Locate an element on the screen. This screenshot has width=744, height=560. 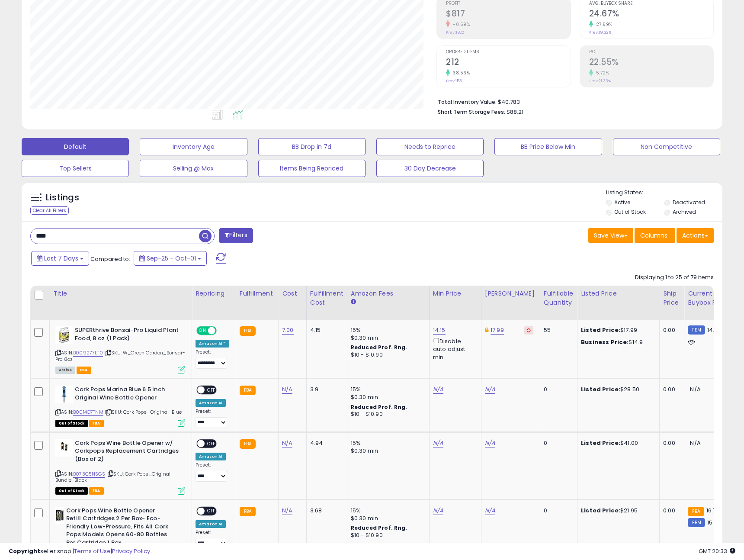
button: Columns is located at coordinates (654, 235).